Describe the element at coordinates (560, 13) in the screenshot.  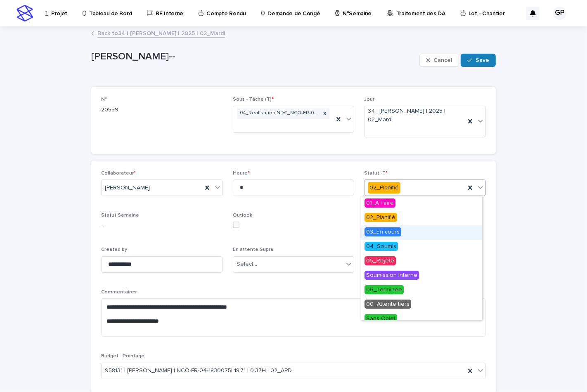
I see `div: GP` at that location.